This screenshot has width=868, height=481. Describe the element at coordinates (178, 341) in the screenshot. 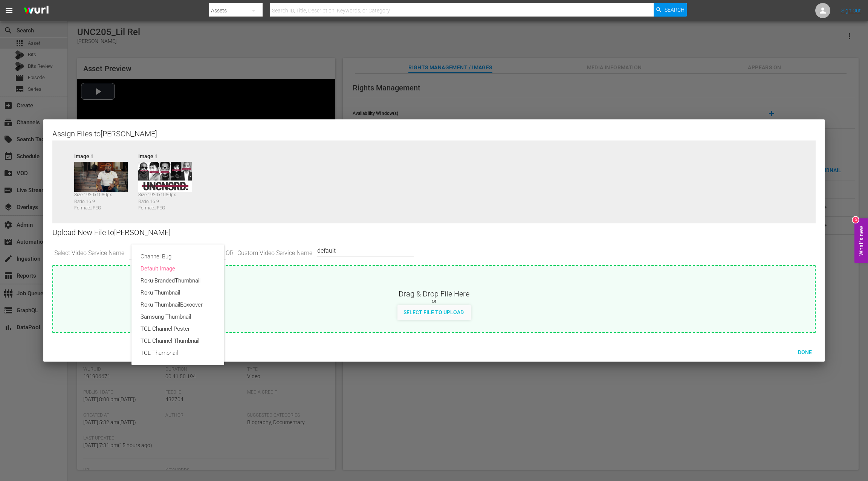

I see `div: TCL-Channel-Thumbnail` at that location.